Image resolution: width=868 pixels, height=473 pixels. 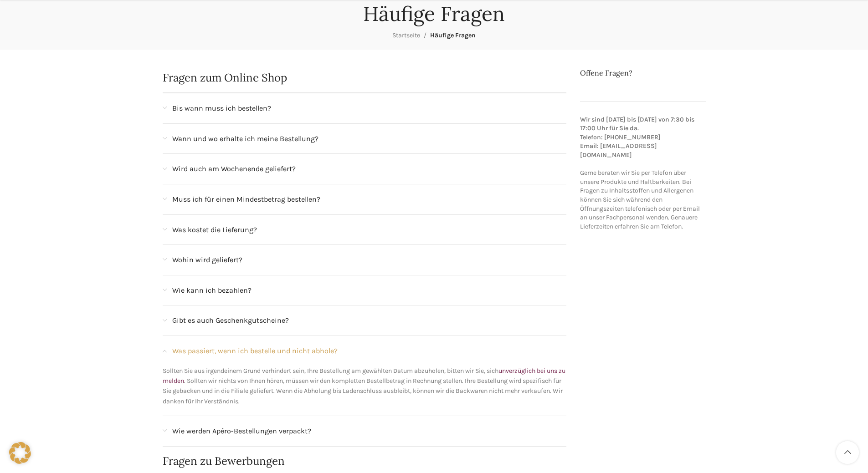 I want to click on span: Wann und wo erhalte ich meine Bestellung?, so click(x=245, y=139).